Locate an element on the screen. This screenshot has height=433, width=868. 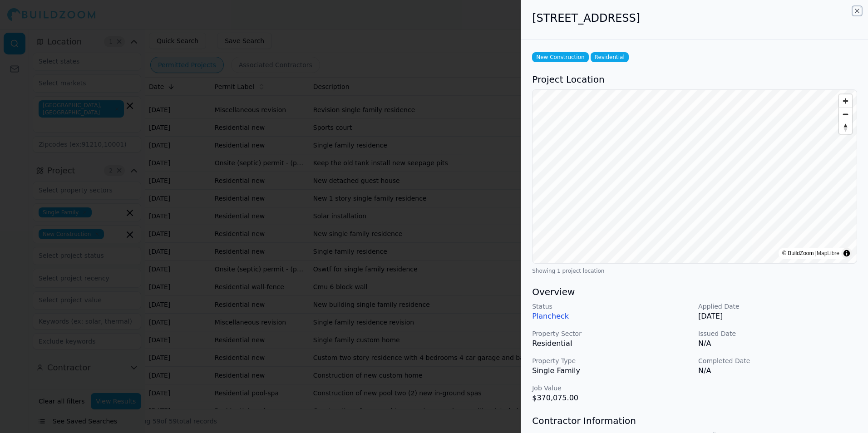
summary: Toggle attribution is located at coordinates (847, 254).